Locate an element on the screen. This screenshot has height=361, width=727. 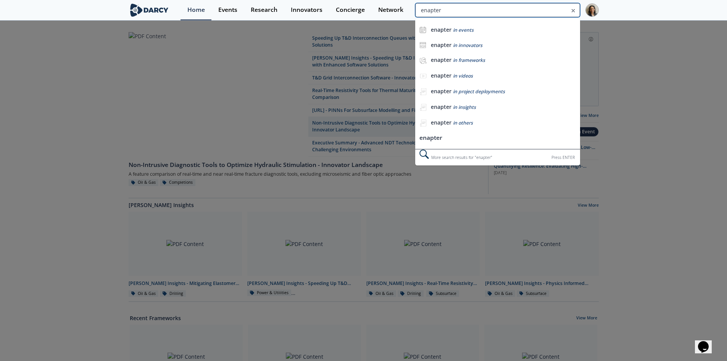
div: Press ENTER is located at coordinates (563, 157).